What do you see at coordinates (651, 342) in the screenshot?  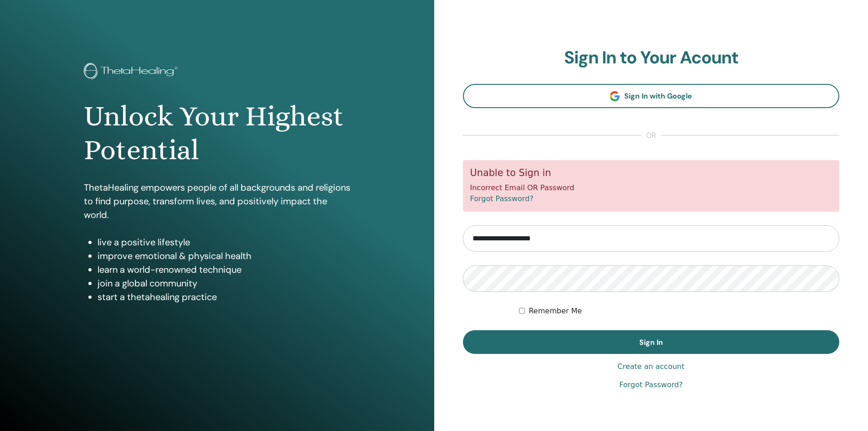 I see `button: Sign In` at bounding box center [651, 342].